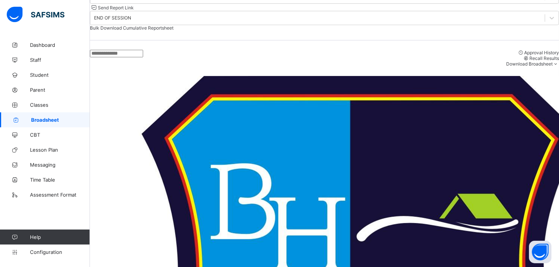 The height and width of the screenshot is (267, 559). I want to click on span: Lesson Plan, so click(60, 150).